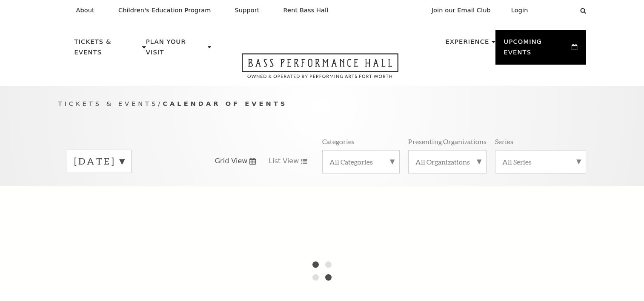 This screenshot has width=644, height=301. Describe the element at coordinates (224, 103) in the screenshot. I see `span: Calendar of Events` at that location.